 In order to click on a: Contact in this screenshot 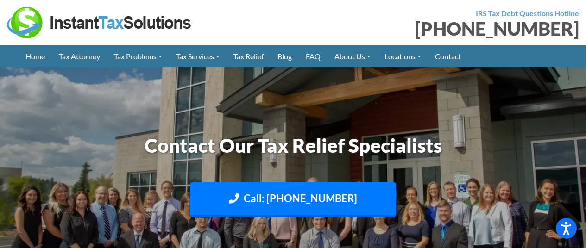, I will do `click(448, 56)`.